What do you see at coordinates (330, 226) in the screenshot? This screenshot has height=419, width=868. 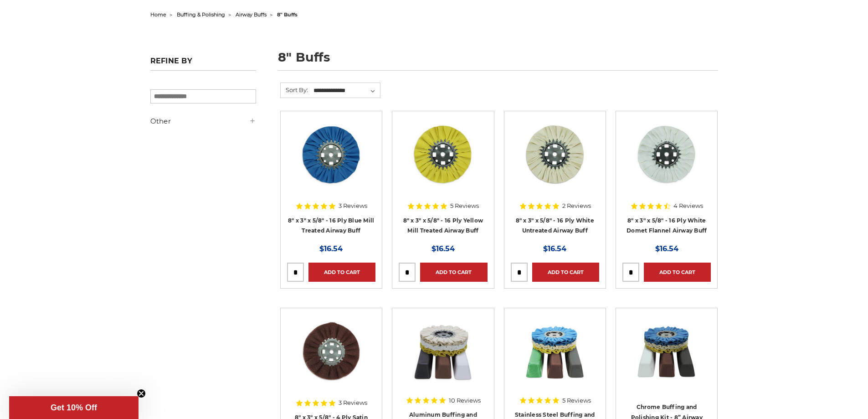 I see `a: 8" x 3" x 5/8" - 16 Ply Blue Mill Treated Airway Buff` at bounding box center [330, 226].